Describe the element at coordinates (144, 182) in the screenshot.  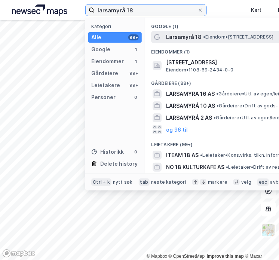
I see `div: tab` at that location.